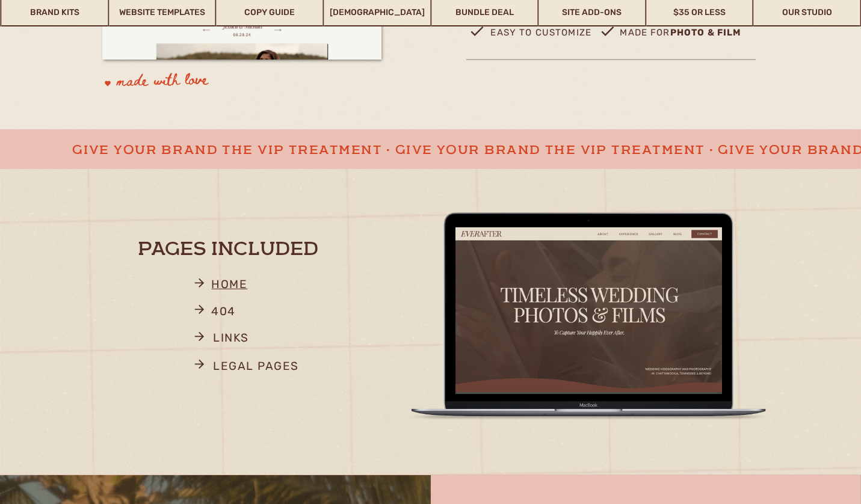 This screenshot has width=861, height=504. Describe the element at coordinates (202, 83) in the screenshot. I see `p: made with love` at that location.